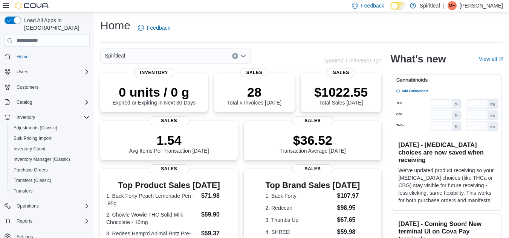 This screenshot has height=238, width=509. Describe the element at coordinates (47, 118) in the screenshot. I see `button: Inventory` at that location.